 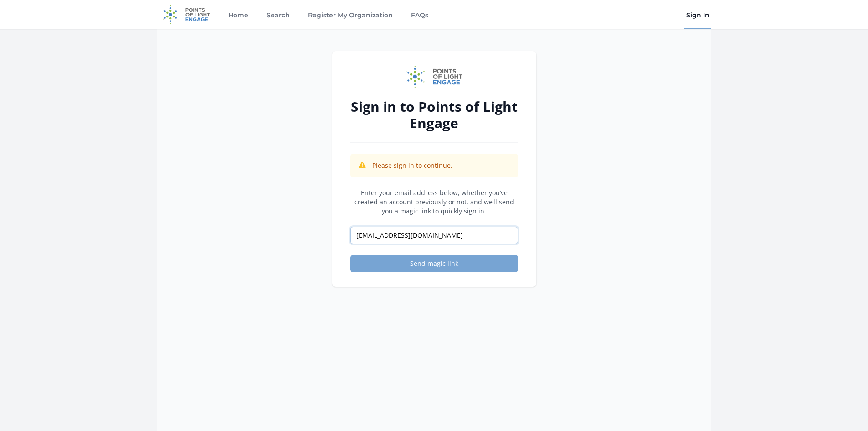 I want to click on button: Send magic link, so click(x=434, y=264).